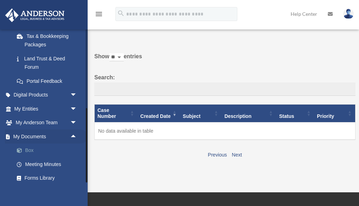 The image size is (359, 206). What do you see at coordinates (159, 113) in the screenshot?
I see `th: Created Date: activate to sort column ascending` at bounding box center [159, 113].